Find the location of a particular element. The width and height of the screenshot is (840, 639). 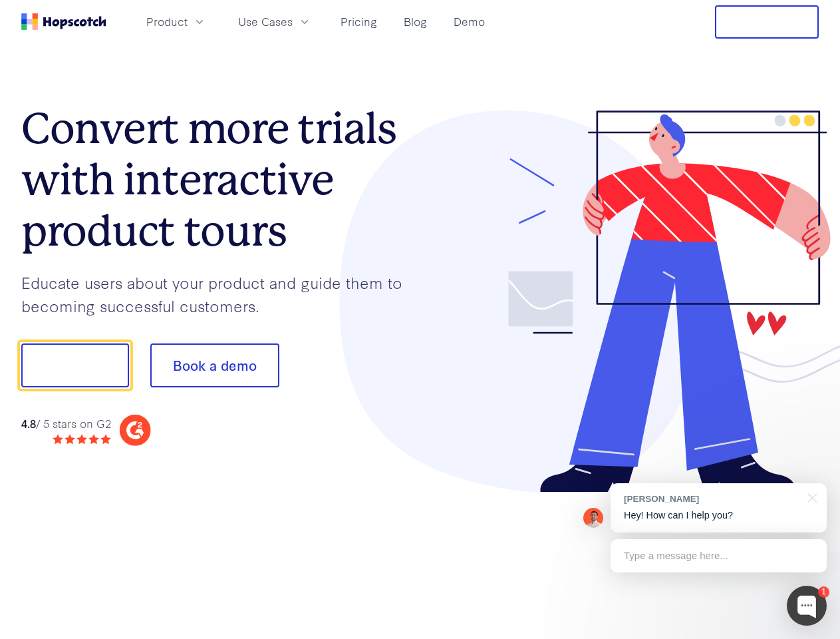

span: Use Cases is located at coordinates (265, 22).